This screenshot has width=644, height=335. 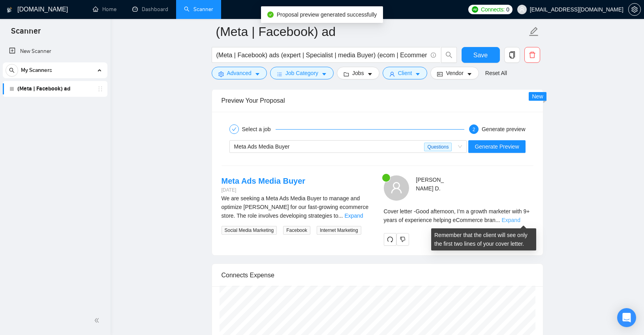 What do you see at coordinates (270, 14) in the screenshot?
I see `span: check-circle` at bounding box center [270, 14].